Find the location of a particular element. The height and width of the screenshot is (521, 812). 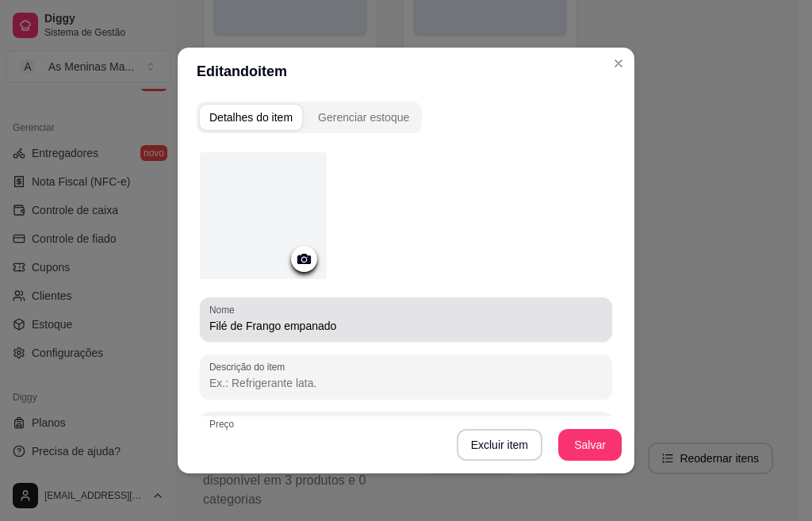

input: Descrição do item is located at coordinates (406, 383).